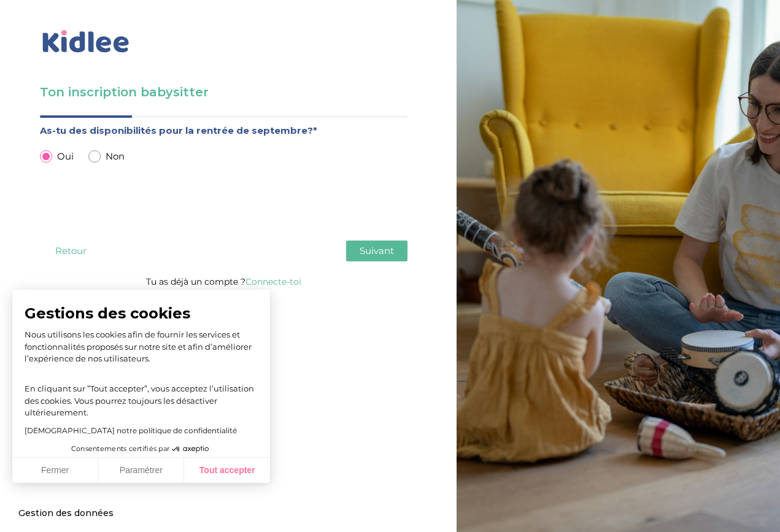  I want to click on button: Suivant, so click(377, 251).